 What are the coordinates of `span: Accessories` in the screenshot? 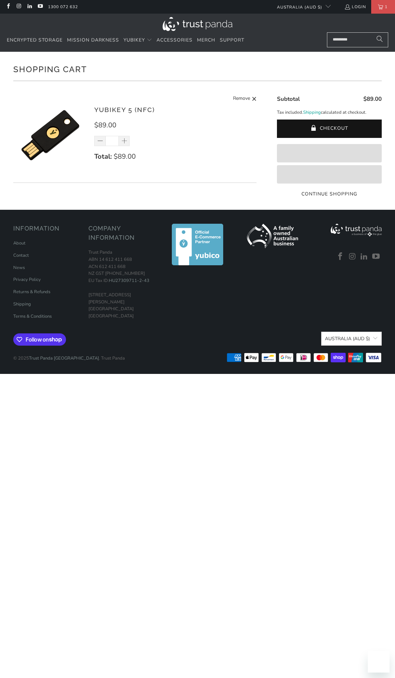 It's located at (175, 40).